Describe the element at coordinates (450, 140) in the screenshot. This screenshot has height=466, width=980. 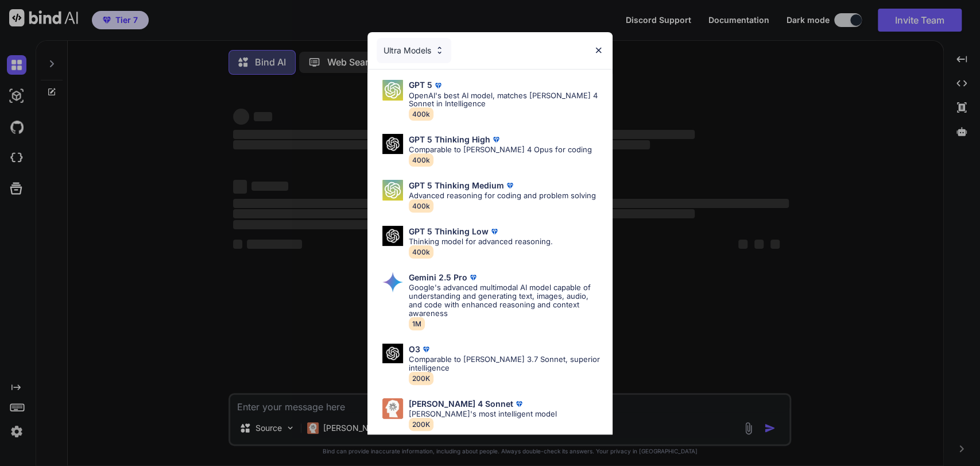
I see `p: GPT 5 Thinking High` at that location.